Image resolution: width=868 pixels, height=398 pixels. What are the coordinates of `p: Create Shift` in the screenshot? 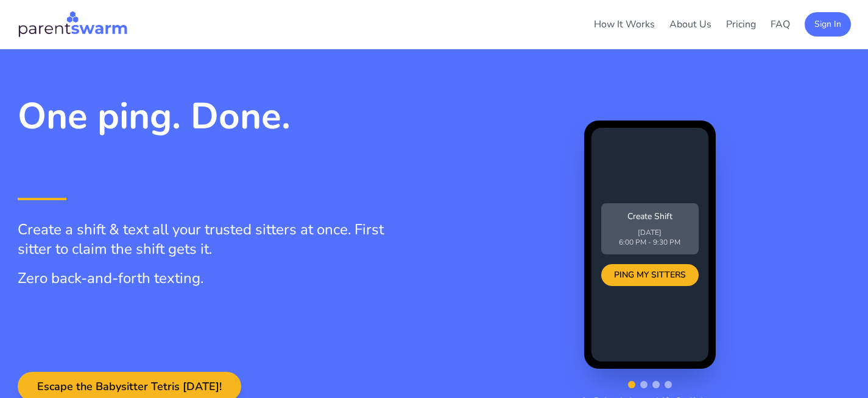 It's located at (649, 217).